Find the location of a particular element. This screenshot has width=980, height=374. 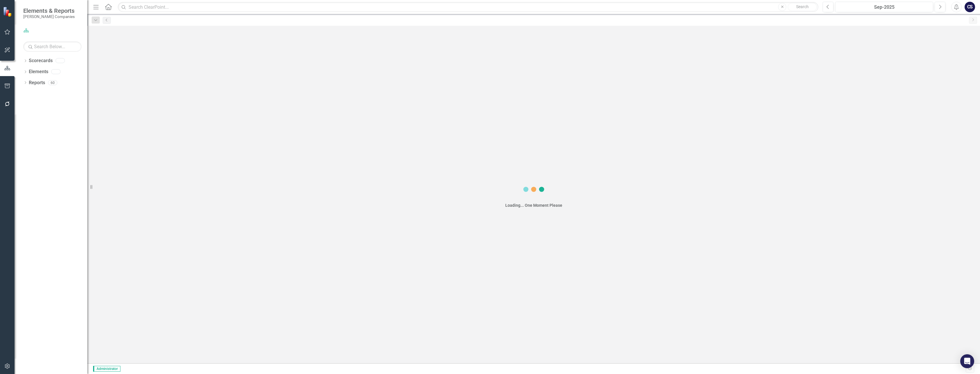

button: CS is located at coordinates (970, 7).